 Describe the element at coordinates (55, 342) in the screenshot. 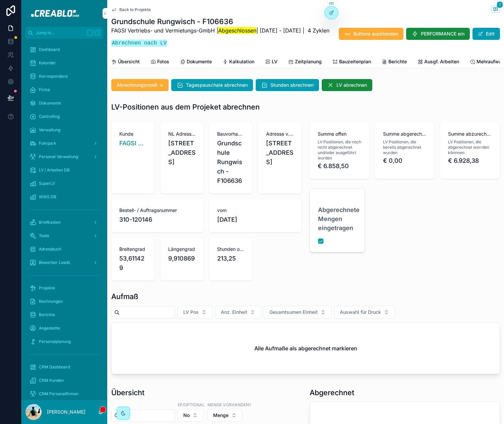

I see `span: Personalplanung` at that location.